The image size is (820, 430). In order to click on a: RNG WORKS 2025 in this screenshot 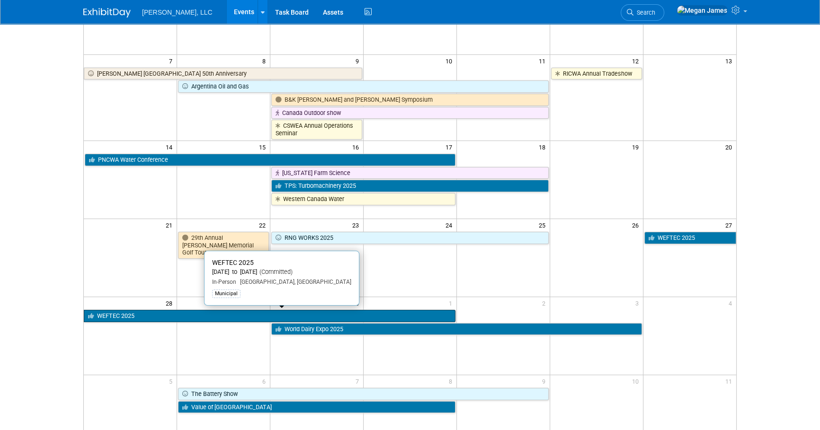, I will do `click(410, 238)`.